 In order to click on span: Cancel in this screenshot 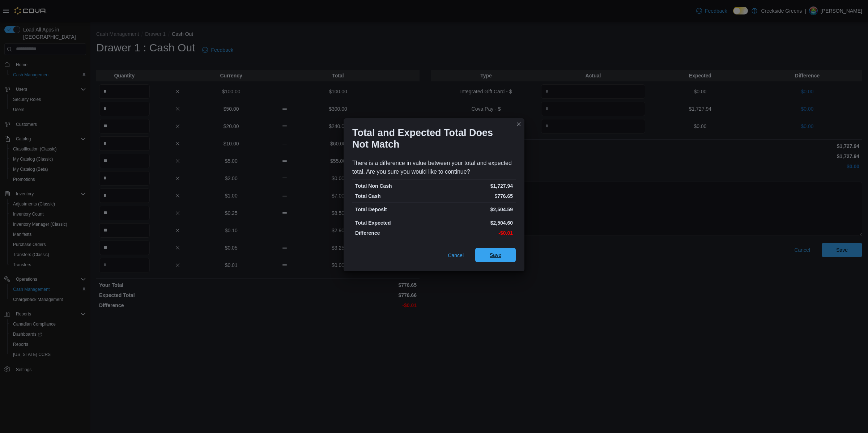, I will do `click(455, 256)`.